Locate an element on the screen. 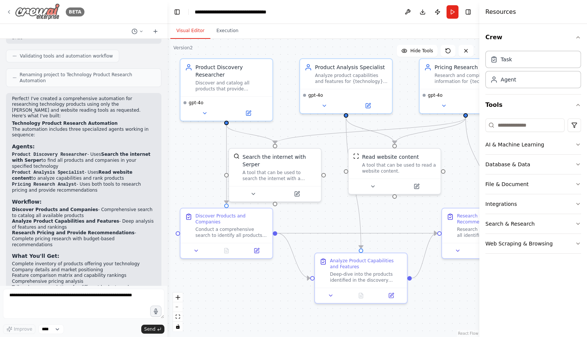  strong: Technology Product Research Automation is located at coordinates (65, 123).